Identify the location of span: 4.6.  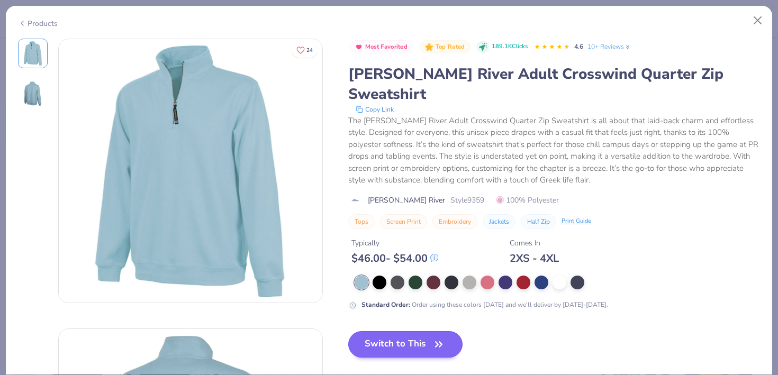
(579, 47).